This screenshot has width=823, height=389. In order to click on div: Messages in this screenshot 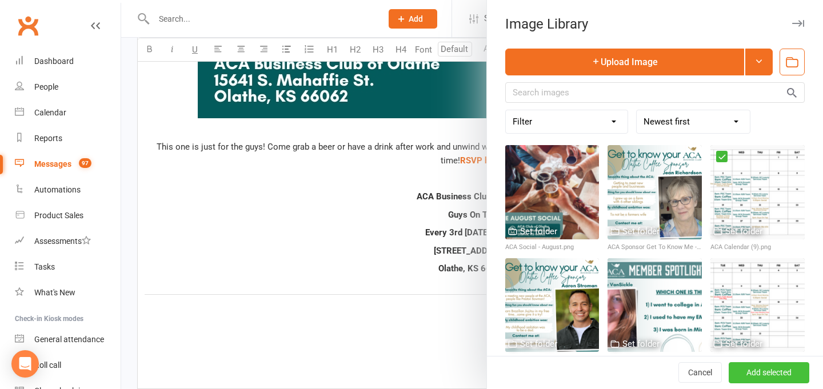, I will do `click(53, 164)`.